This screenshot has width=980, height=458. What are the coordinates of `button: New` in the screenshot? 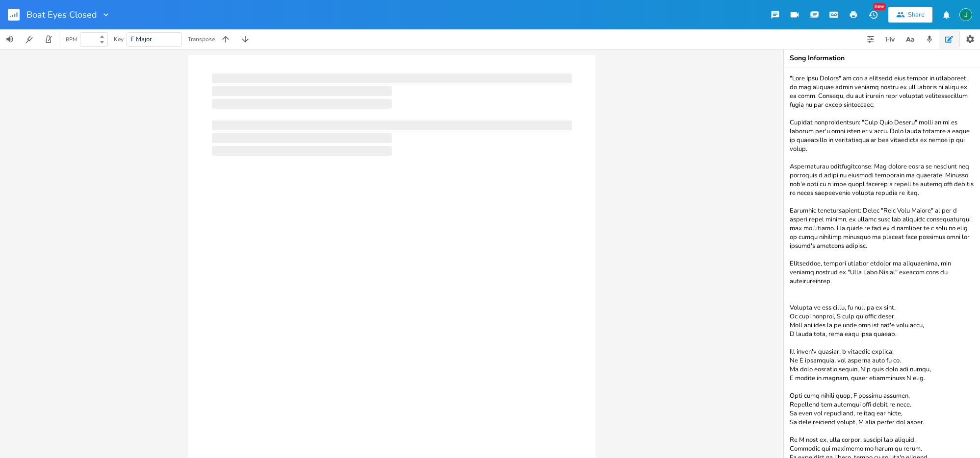 It's located at (873, 15).